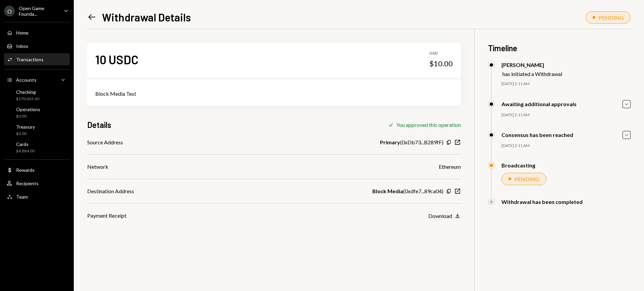 This screenshot has height=291, width=644. What do you see at coordinates (37, 46) in the screenshot?
I see `a: Inbox` at bounding box center [37, 46].